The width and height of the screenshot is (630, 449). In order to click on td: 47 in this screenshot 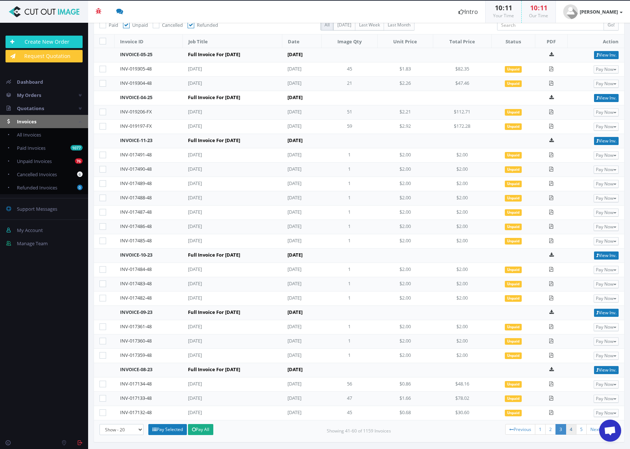, I will do `click(349, 399)`.